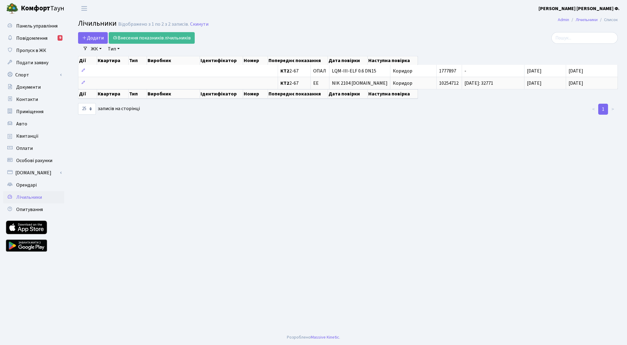 The image size is (627, 345). Describe the element at coordinates (34, 124) in the screenshot. I see `a: Авто` at that location.